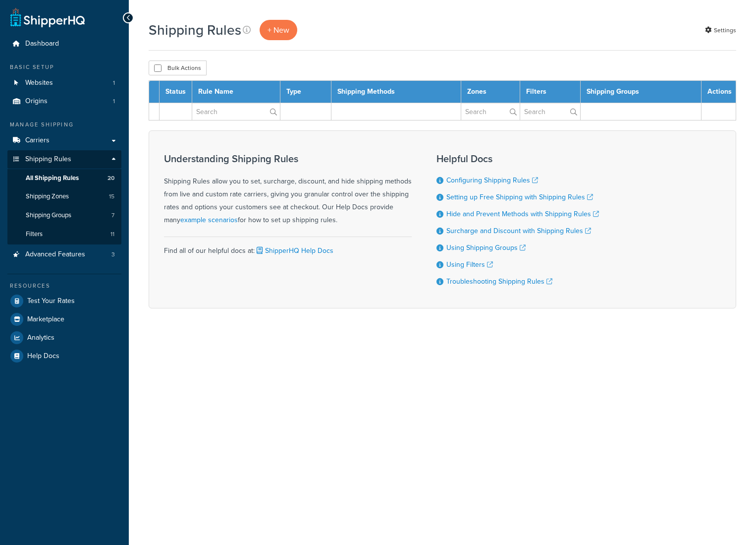 This screenshot has width=756, height=545. Describe the element at coordinates (236, 91) in the screenshot. I see `th: Rule Name` at that location.